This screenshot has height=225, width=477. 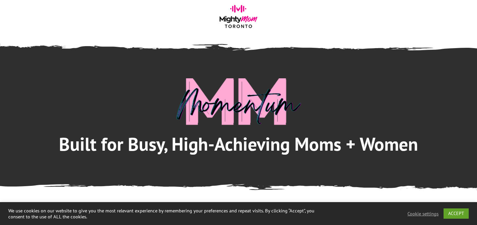 I want to click on a: ACCEPT, so click(x=456, y=213).